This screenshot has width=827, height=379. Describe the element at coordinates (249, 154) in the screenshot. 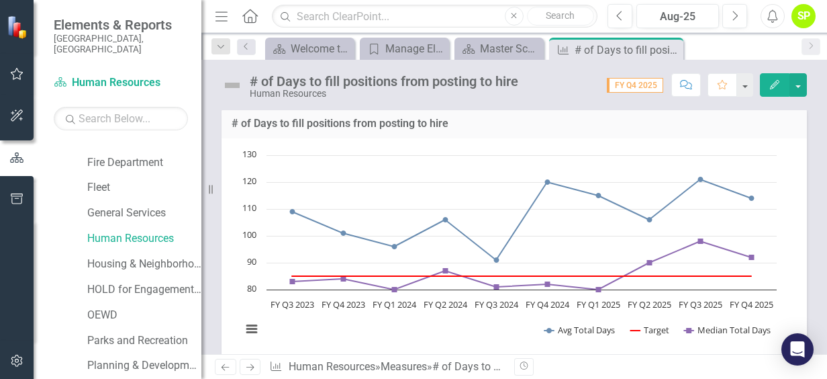

I see `text: 130` at that location.